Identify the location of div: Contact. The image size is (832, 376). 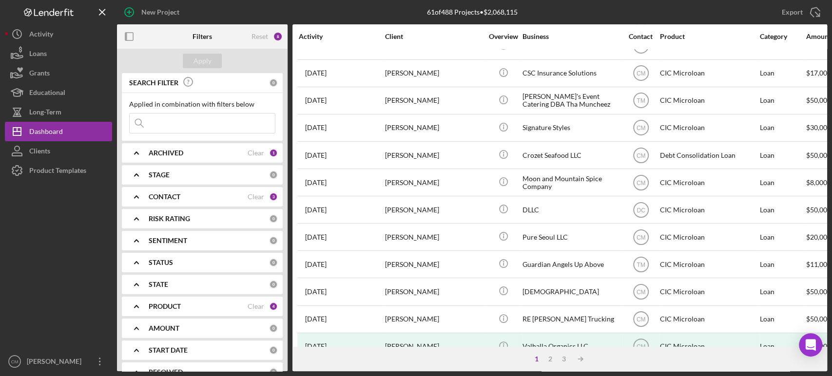
(641, 37).